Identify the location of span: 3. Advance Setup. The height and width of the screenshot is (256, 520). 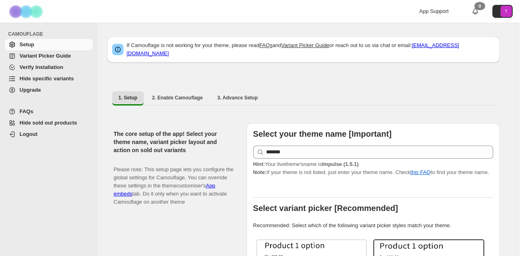
(237, 98).